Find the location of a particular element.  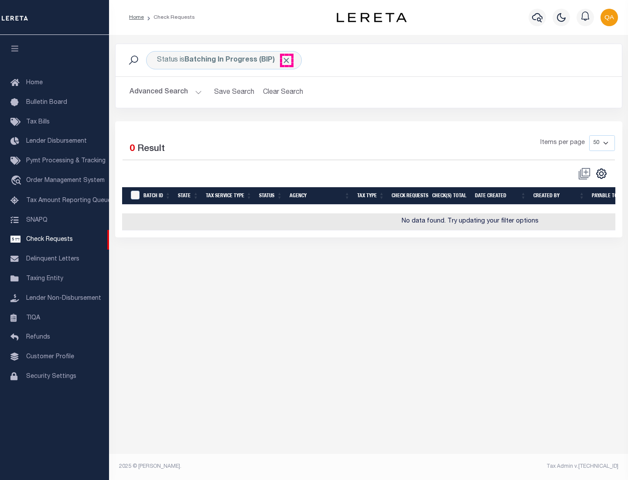

span: Tax Bills is located at coordinates (38, 122).